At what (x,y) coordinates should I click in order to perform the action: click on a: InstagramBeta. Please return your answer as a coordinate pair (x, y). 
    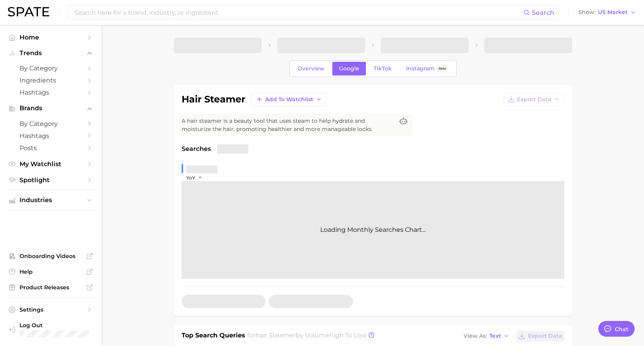
    Looking at the image, I should click on (427, 69).